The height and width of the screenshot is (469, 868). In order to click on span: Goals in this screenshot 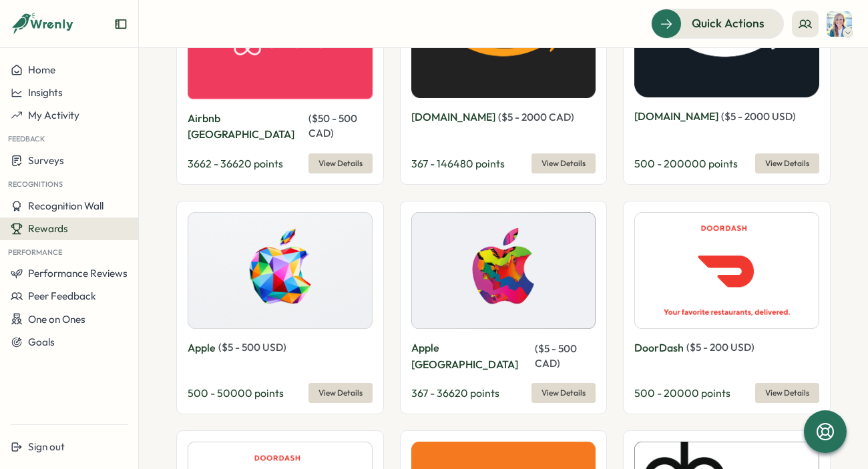, I will do `click(42, 342)`.